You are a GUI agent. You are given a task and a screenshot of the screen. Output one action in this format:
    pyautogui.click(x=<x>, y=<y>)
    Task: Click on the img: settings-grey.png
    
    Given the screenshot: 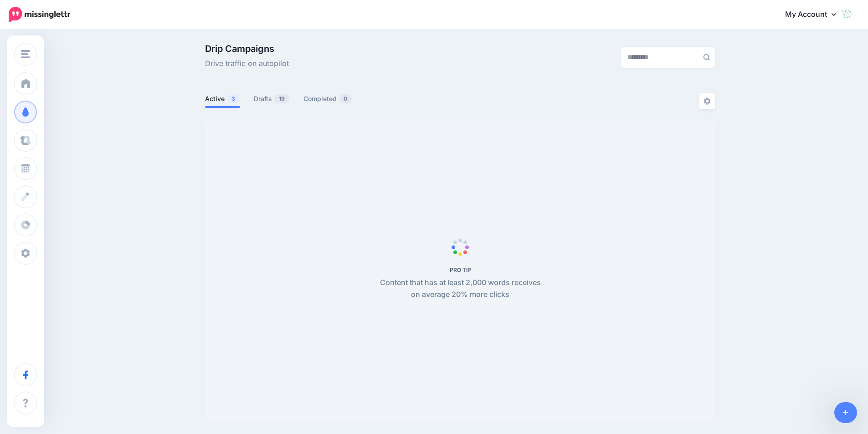 What is the action you would take?
    pyautogui.click(x=707, y=101)
    